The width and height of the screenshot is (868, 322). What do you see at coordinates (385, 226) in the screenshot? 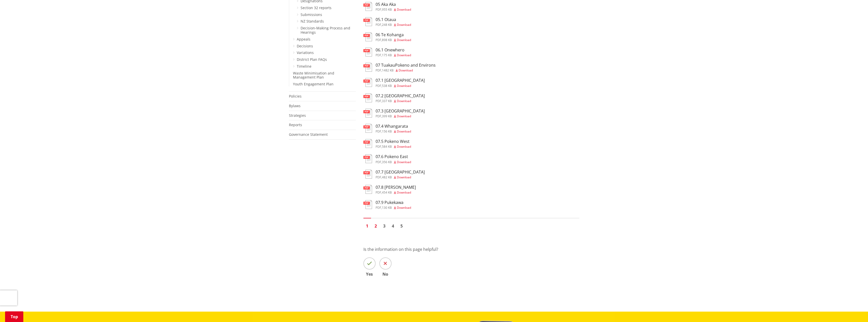
I see `a: Go to page 3` at bounding box center [385, 226].